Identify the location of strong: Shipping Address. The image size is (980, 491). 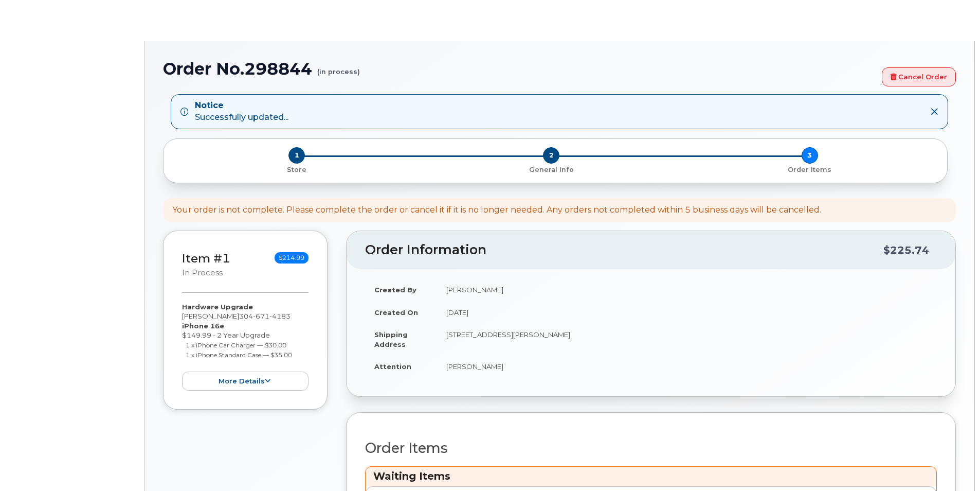
(391, 339).